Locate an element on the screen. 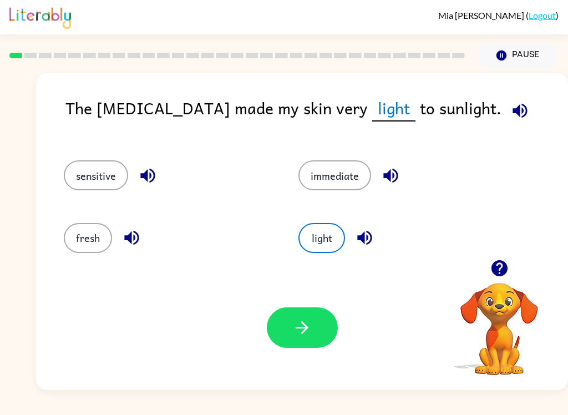 The width and height of the screenshot is (568, 415). video: Your browser must support playing .mp4 files to use Literably. Please try using another browser. is located at coordinates (499, 321).